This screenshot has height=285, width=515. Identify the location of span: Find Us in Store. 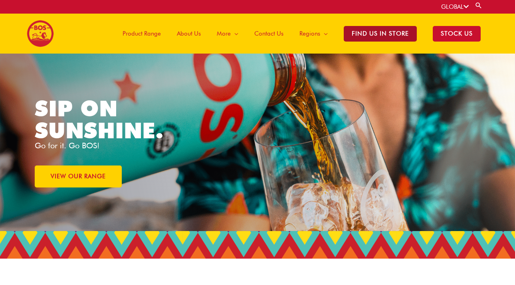
(380, 34).